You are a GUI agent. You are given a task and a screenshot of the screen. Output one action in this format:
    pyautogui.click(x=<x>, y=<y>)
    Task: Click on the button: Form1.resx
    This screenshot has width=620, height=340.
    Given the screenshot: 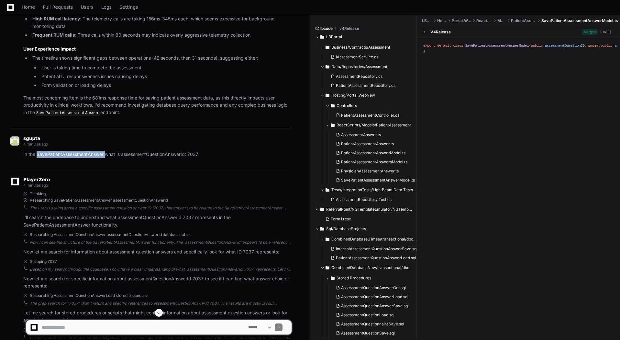 What is the action you would take?
    pyautogui.click(x=366, y=219)
    